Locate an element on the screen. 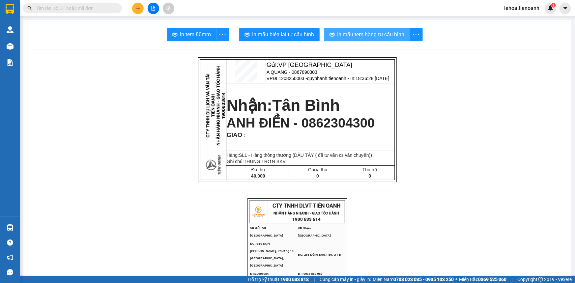 Image resolution: width=575 pixels, height=283 pixels. img: icon-new-feature is located at coordinates (550, 8).